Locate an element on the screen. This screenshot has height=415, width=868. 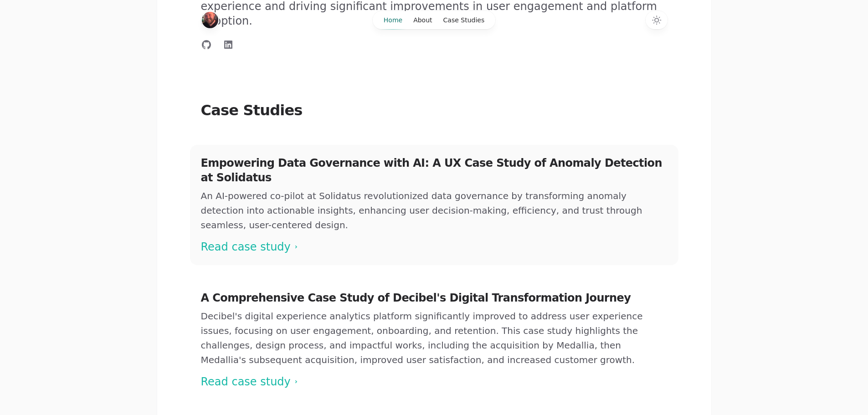
a: A Comprehensive Case Study of Decibel's Digital Transformation Journey is located at coordinates (416, 298).